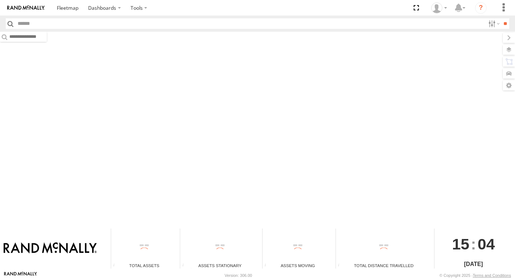  I want to click on div: Total number of assets current in transit., so click(268, 265).